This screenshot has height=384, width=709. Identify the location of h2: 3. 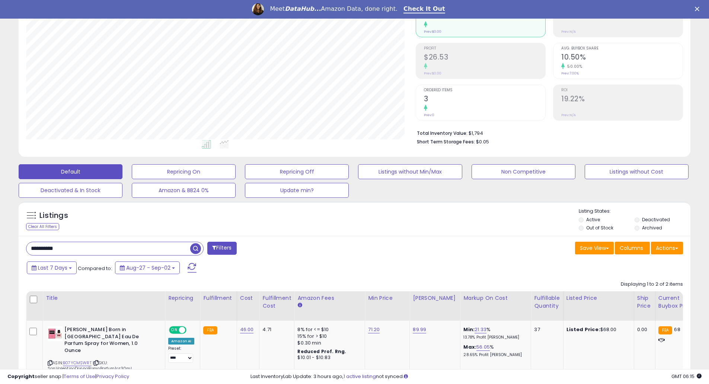
(485, 99).